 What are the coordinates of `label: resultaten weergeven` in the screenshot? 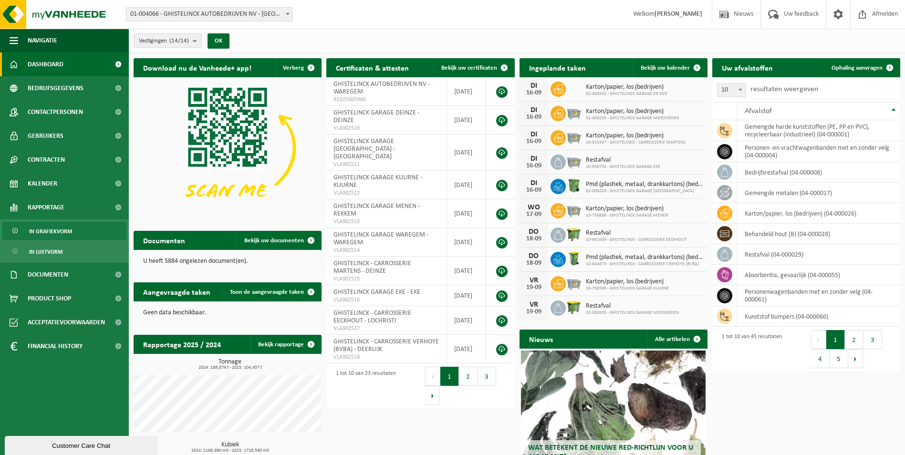 It's located at (785, 89).